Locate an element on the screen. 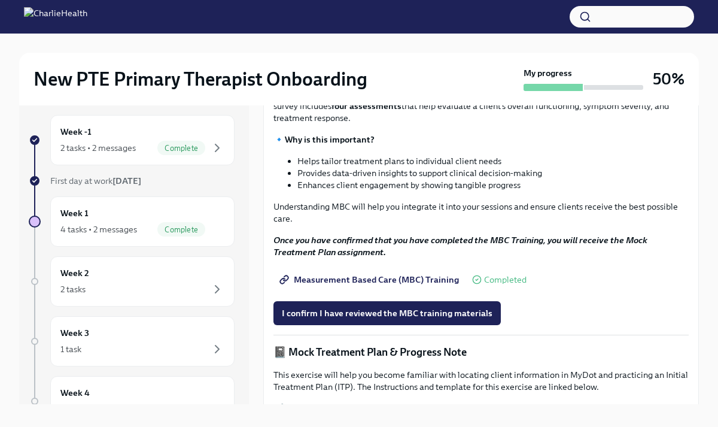  p: 📓 Mock Treatment Plan & Progress Note is located at coordinates (481, 352).